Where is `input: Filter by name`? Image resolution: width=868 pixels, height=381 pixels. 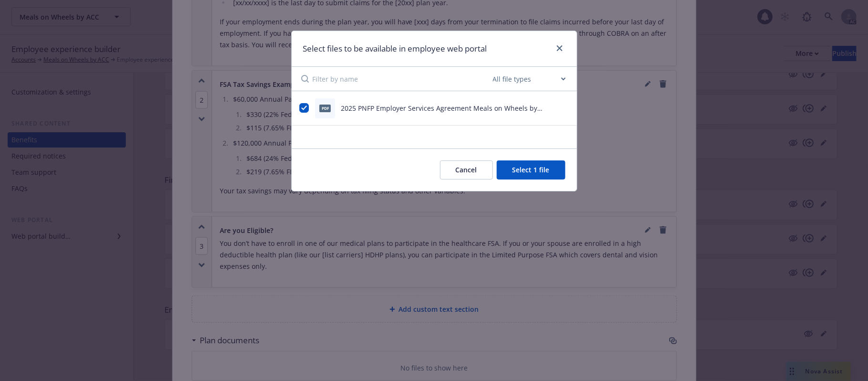 input: Filter by name is located at coordinates (402, 79).